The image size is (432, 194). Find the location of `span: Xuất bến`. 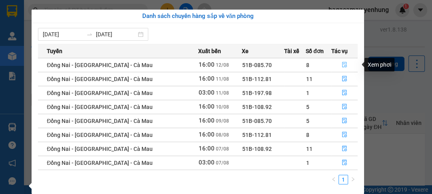

span: Xuất bến is located at coordinates (209, 51).